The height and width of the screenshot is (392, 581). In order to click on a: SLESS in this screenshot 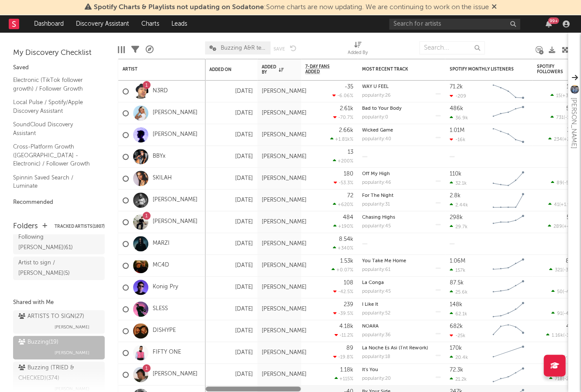, I will do `click(160, 309)`.